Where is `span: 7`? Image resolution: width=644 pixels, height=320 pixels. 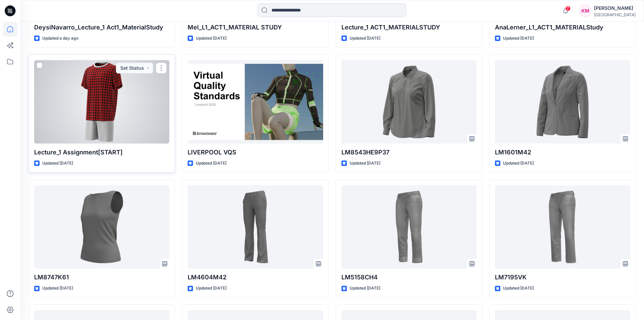
span: 7 is located at coordinates (568, 8).